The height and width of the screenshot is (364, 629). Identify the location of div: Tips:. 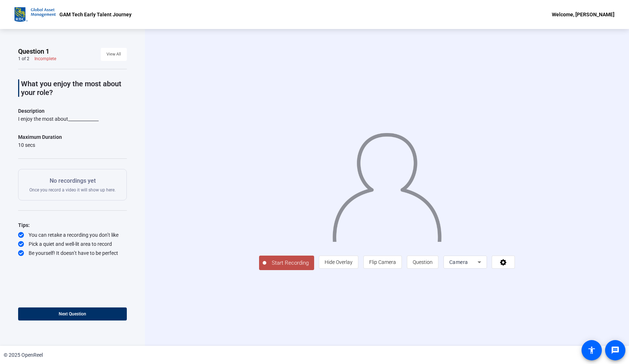
(72, 225).